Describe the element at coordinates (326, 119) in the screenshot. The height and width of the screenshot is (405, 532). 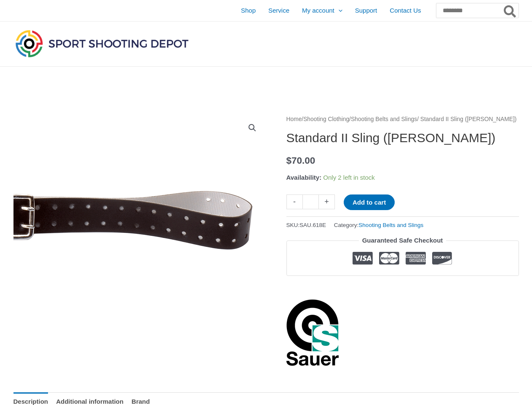
I see `a: Shooting Clothing` at that location.